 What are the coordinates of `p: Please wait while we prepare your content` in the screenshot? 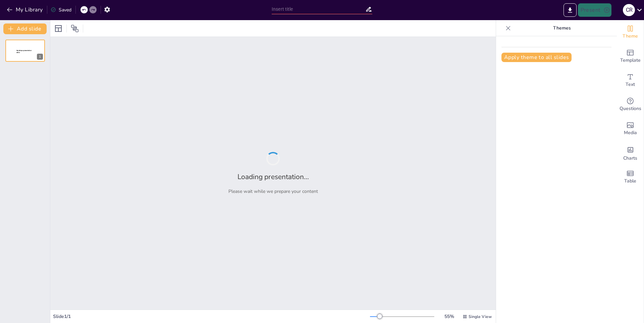 It's located at (273, 191).